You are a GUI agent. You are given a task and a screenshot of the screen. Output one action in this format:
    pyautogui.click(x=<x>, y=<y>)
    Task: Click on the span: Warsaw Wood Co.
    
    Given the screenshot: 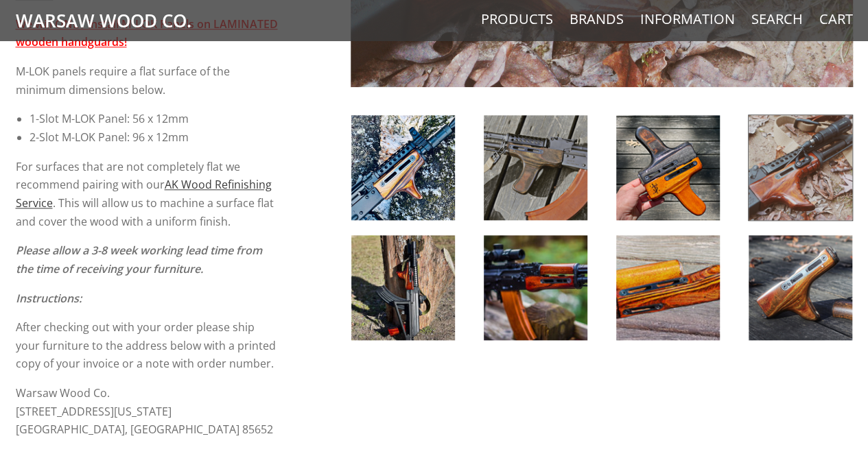 What is the action you would take?
    pyautogui.click(x=62, y=393)
    